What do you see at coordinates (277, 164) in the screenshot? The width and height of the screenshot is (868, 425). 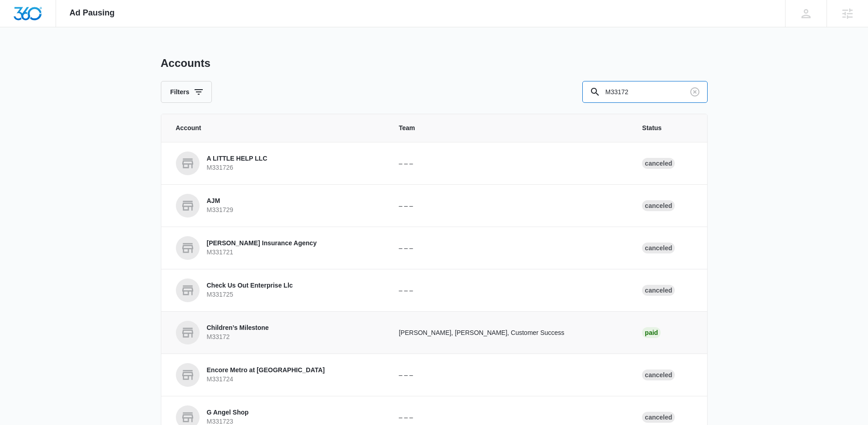 I see `a: A LITTLE HELP LLCM331726` at bounding box center [277, 164].